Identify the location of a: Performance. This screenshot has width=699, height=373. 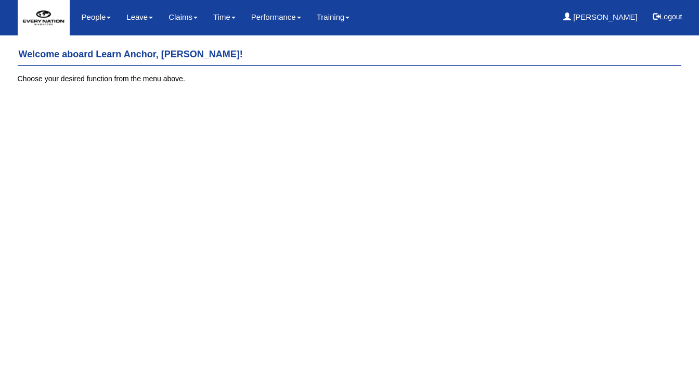
(276, 17).